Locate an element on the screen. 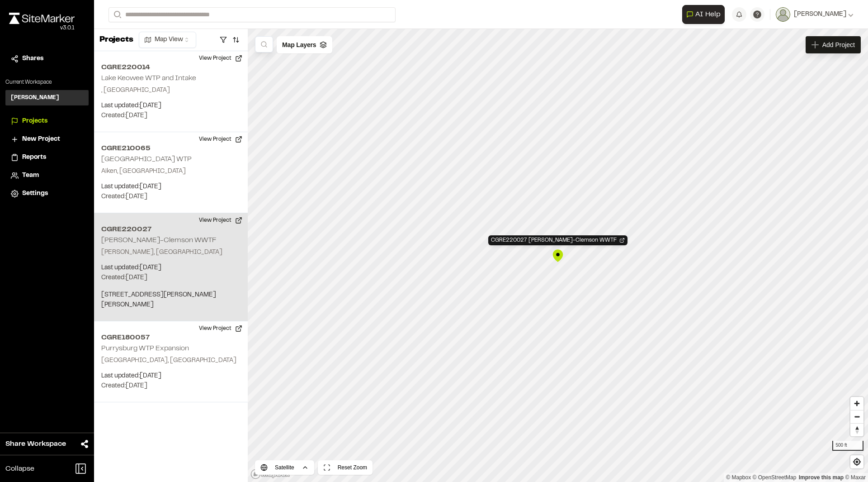 This screenshot has height=482, width=868. span: Reports is located at coordinates (34, 158).